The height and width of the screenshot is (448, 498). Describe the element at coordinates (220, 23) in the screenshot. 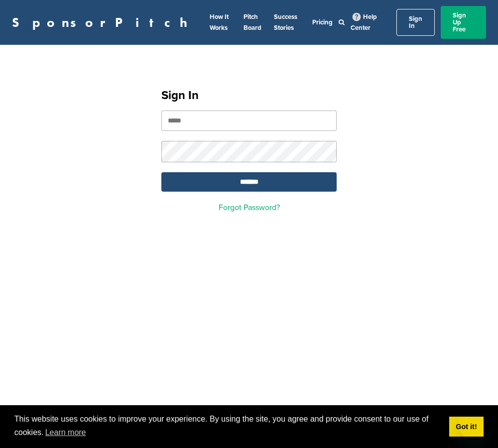

I see `a: How It Works` at that location.